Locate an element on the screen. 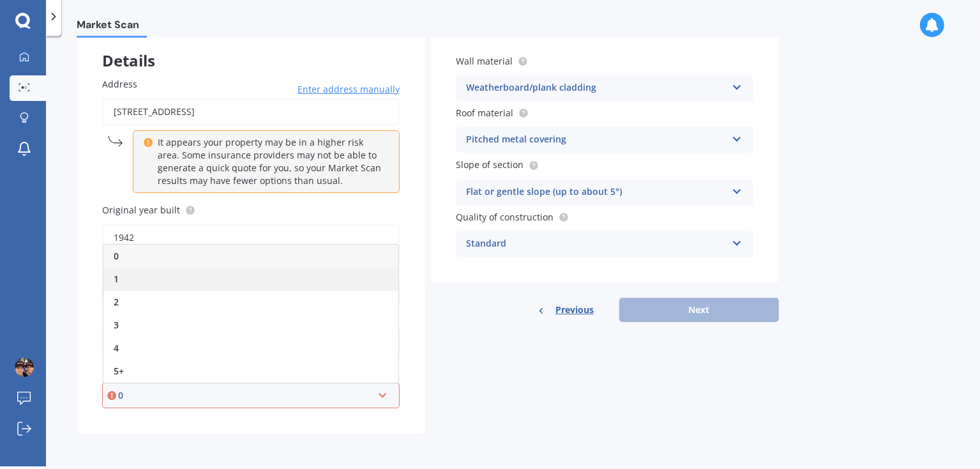  span: Quality of construction is located at coordinates (504, 217).